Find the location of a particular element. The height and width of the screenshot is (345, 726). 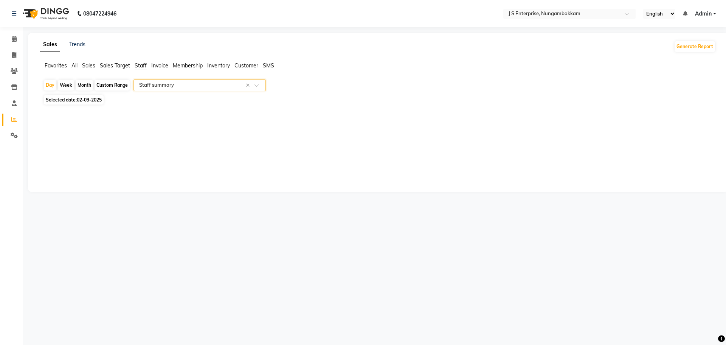

span: Sales is located at coordinates (89, 65).